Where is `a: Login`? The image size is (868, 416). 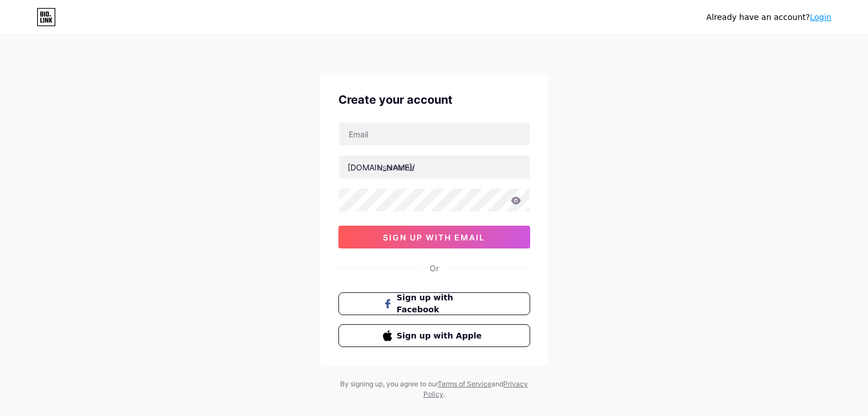 a: Login is located at coordinates (821, 17).